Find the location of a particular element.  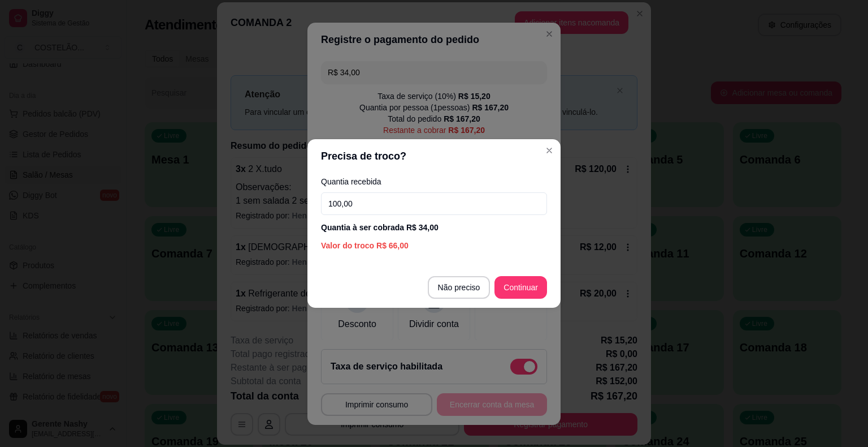

label: Quantia recebida is located at coordinates (434, 181).